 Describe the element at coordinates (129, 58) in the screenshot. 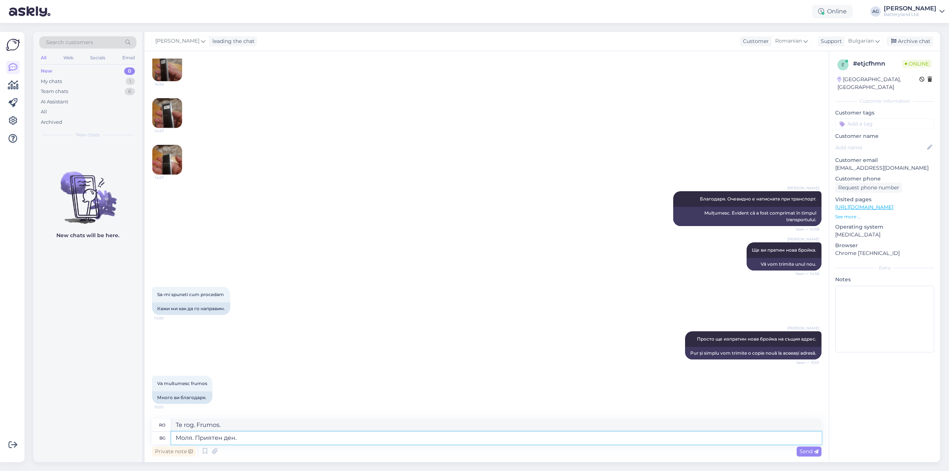

I see `div: Email` at that location.